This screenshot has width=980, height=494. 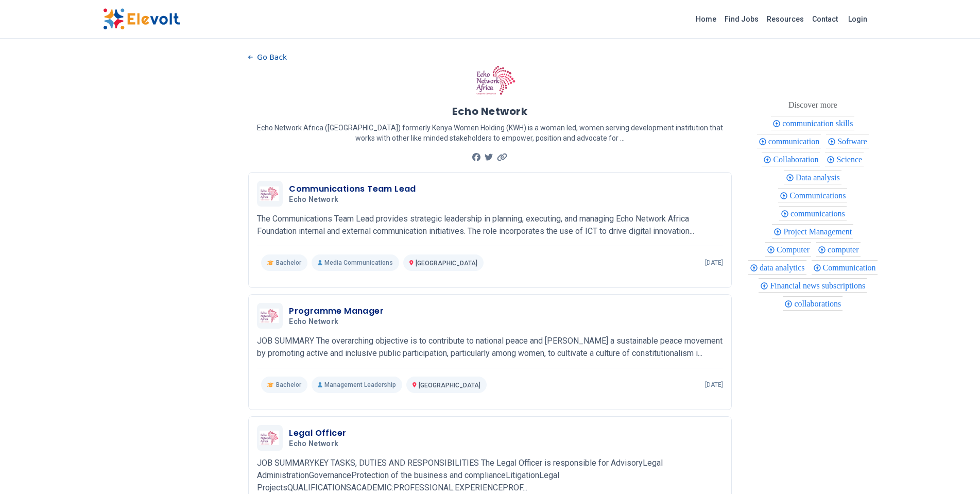 I want to click on div: communication skills, so click(x=813, y=123).